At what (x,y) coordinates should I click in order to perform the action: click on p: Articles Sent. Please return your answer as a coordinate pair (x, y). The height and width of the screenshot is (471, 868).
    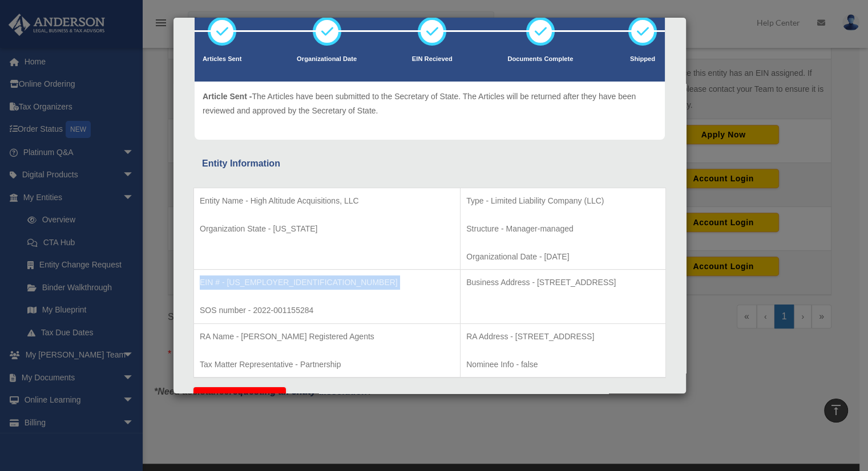
    Looking at the image, I should click on (222, 59).